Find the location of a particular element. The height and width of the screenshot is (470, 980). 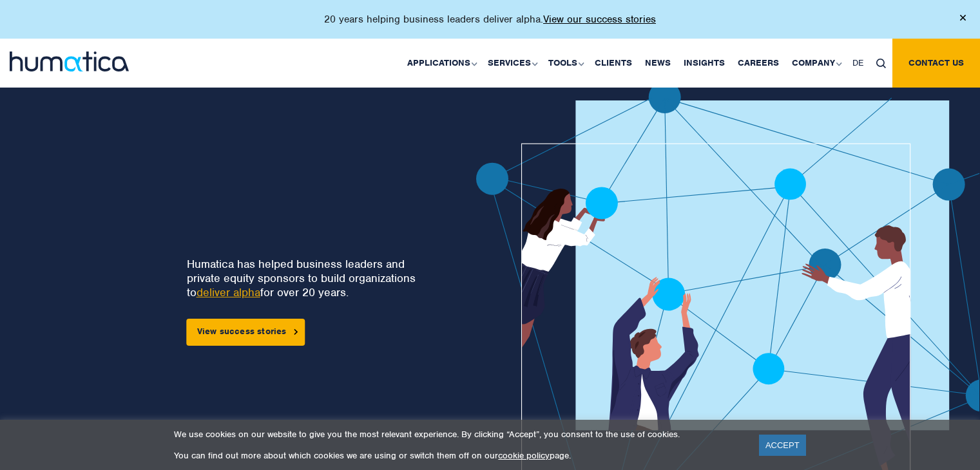

p: You can find out more about which cookies we are using or switch them off on our page. is located at coordinates (458, 455).